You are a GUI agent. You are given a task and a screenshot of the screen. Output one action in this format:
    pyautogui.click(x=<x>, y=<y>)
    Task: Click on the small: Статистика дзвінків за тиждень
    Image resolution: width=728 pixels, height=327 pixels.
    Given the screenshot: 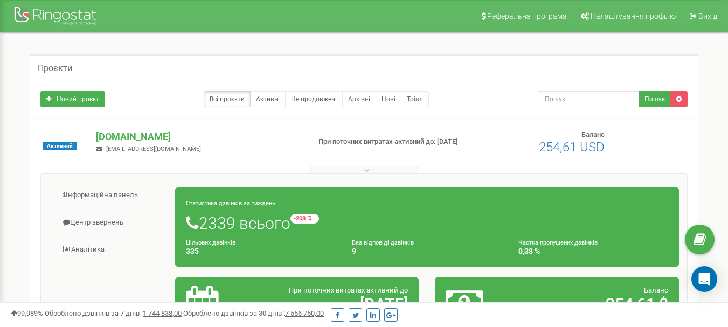 What is the action you would take?
    pyautogui.click(x=231, y=203)
    